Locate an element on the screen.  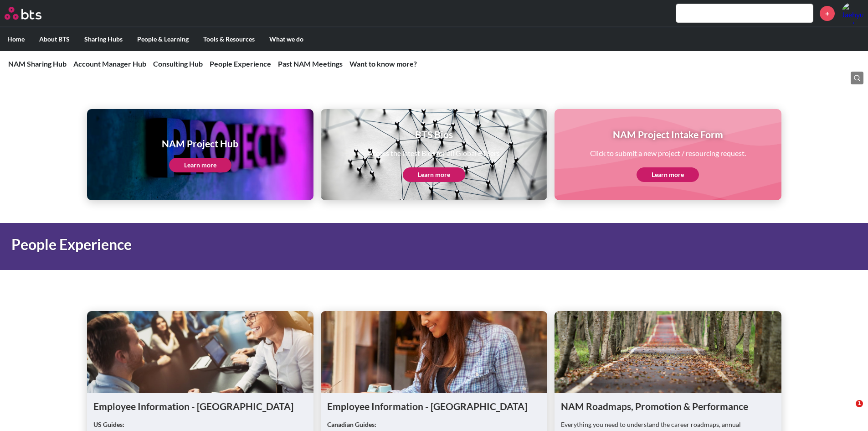
p: Click to submit a new project / resourcing request. is located at coordinates (668, 153).